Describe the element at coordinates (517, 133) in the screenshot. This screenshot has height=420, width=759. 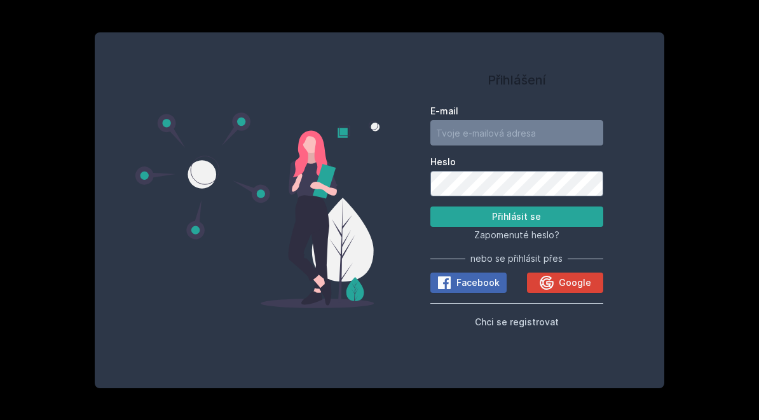
I see `input: Tvoje e-mailová adresa` at that location.